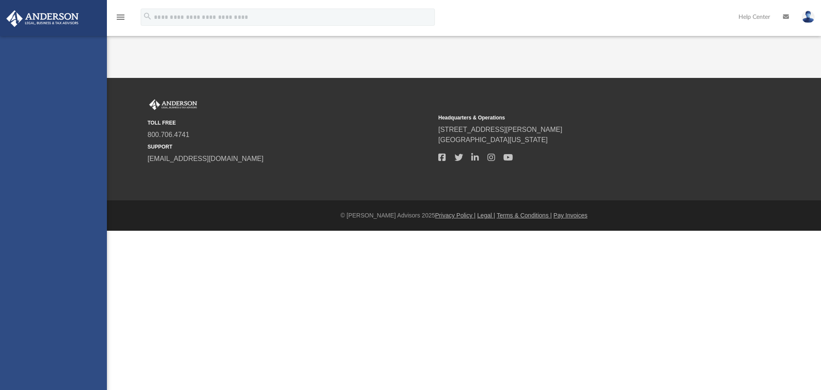 This screenshot has height=390, width=821. What do you see at coordinates (148, 16) in the screenshot?
I see `i: search` at bounding box center [148, 16].